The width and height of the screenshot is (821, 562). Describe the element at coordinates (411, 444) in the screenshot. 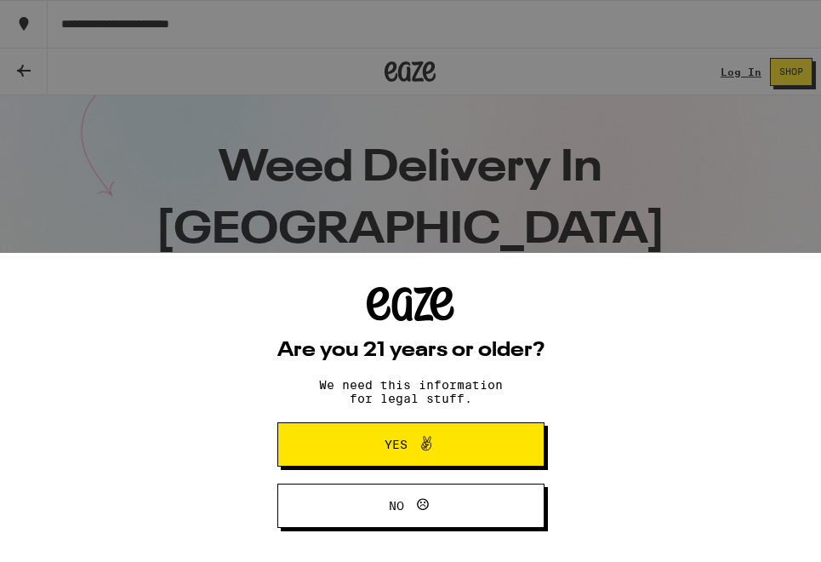

I see `button: Yes` at that location.